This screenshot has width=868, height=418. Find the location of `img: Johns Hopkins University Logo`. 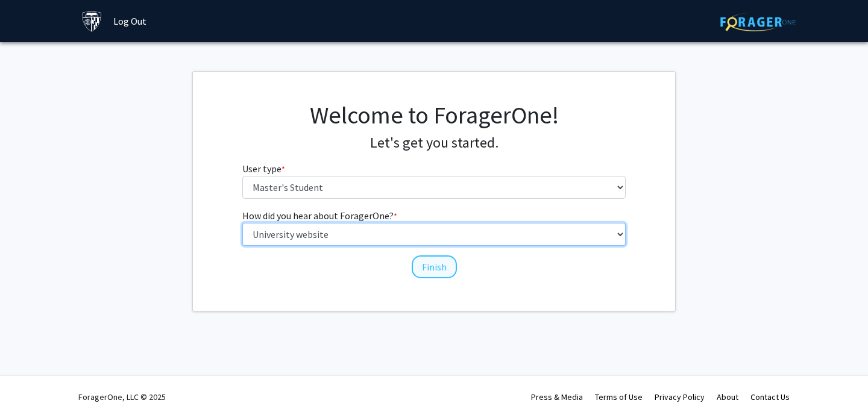

img: Johns Hopkins University Logo is located at coordinates (92, 21).